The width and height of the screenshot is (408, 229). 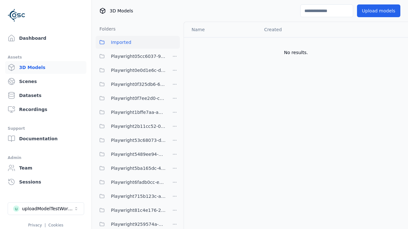 What do you see at coordinates (131, 98) in the screenshot?
I see `button: Playwright0f7ee2d0-cebf-4840-a756-5a7a26222786` at bounding box center [131, 98].